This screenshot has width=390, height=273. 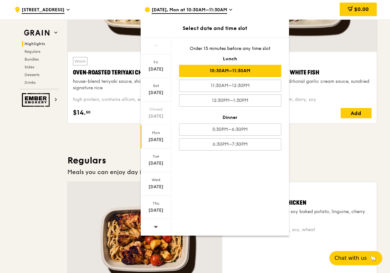 What do you see at coordinates (156, 133) in the screenshot?
I see `div: Mon` at bounding box center [156, 133].